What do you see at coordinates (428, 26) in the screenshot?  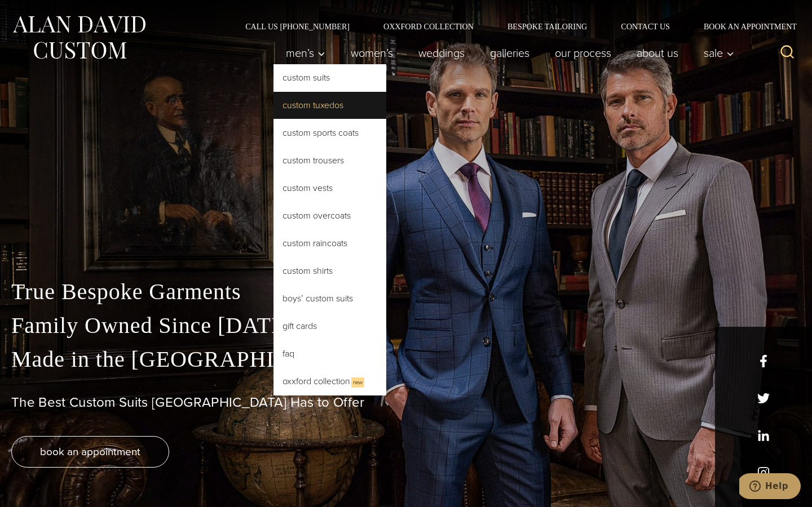 I see `a: Oxxford Collection` at bounding box center [428, 26].